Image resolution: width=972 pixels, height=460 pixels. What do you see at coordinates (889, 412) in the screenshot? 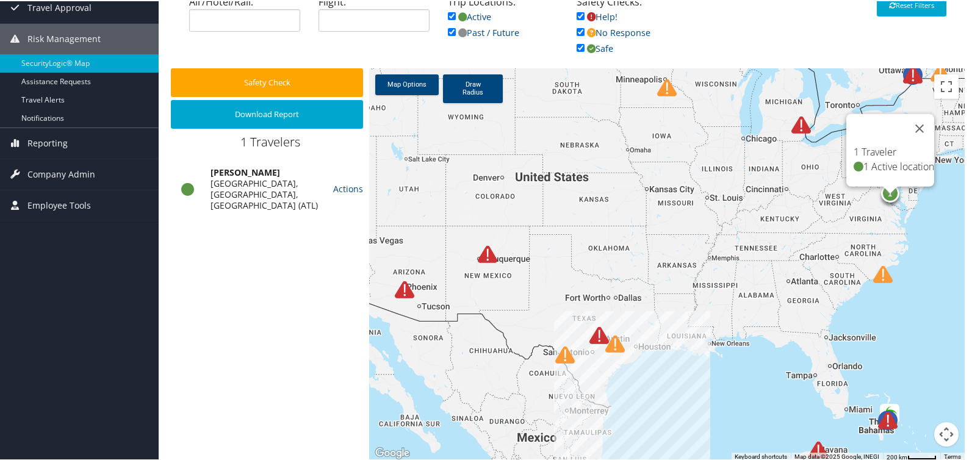
I see `div: Green alert for tropical cyclone IMELDA-25. Population affected by Category 1 (120 km/h) wind spe...` at bounding box center [889, 412].